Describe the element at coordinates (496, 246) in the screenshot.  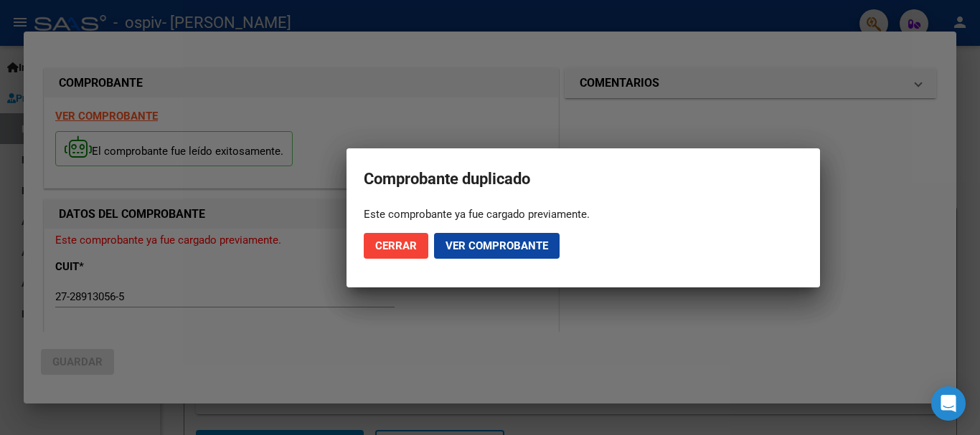
I see `button: Ver comprobante` at that location.